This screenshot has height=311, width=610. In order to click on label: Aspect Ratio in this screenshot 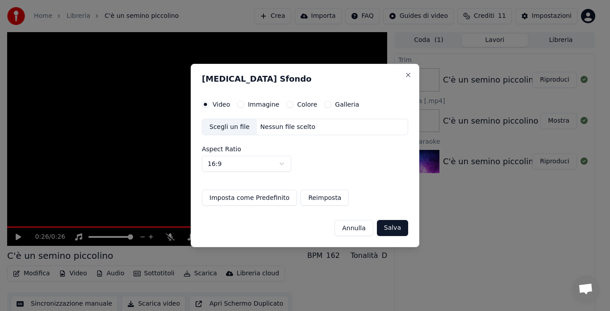, I will do `click(305, 149)`.